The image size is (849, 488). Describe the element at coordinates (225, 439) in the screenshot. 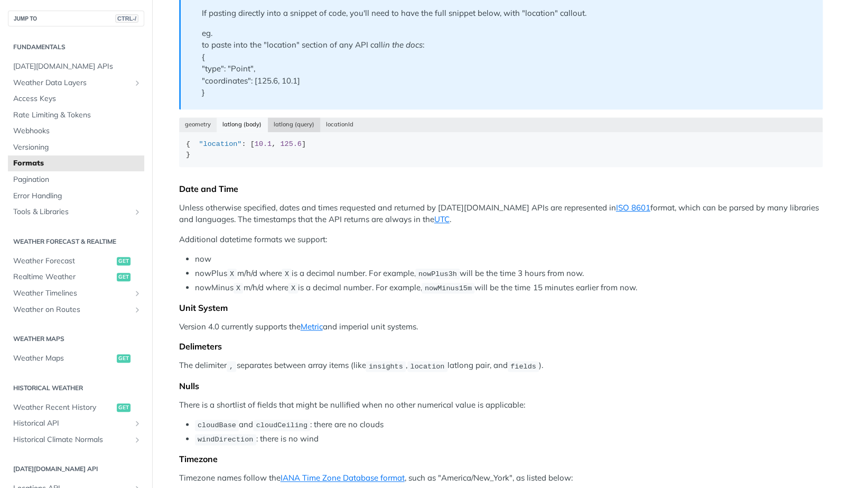

I see `span: windDirection` at that location.